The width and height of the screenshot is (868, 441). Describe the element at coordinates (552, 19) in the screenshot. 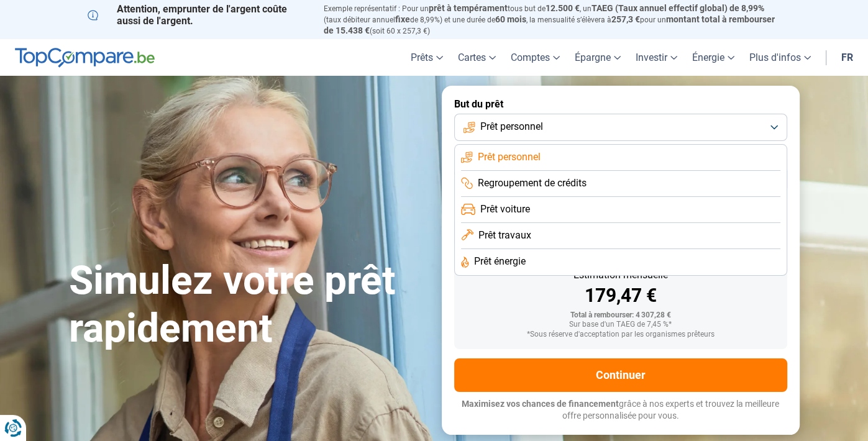

I see `p: Exemple représentatif : Pour un tous but de , un (taux débiteur annuel de 8,99%) et une durée de ...` at that location.